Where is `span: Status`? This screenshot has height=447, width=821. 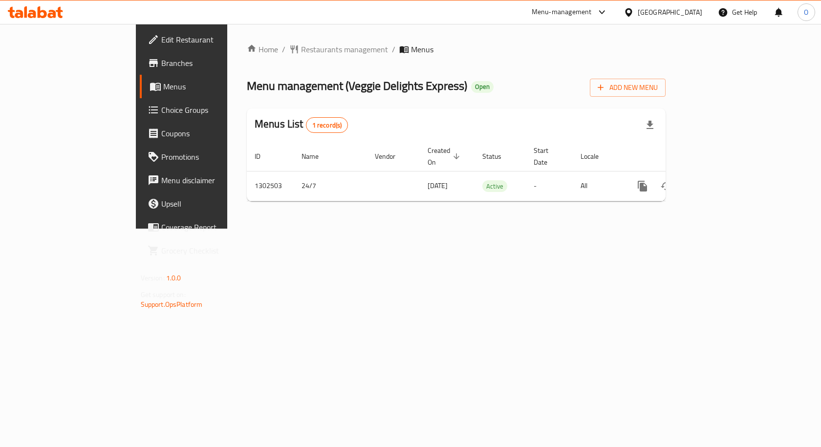
span: Status is located at coordinates (498, 156).